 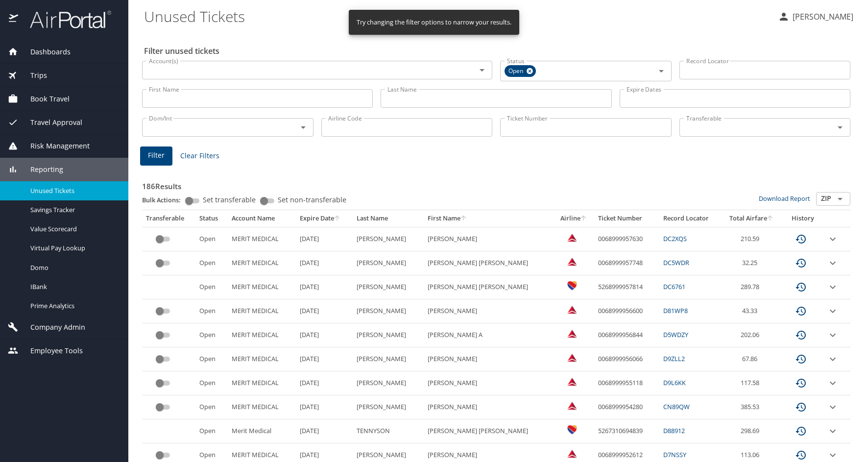 What do you see at coordinates (14, 19) in the screenshot?
I see `img: icon-airportal.png` at bounding box center [14, 19].